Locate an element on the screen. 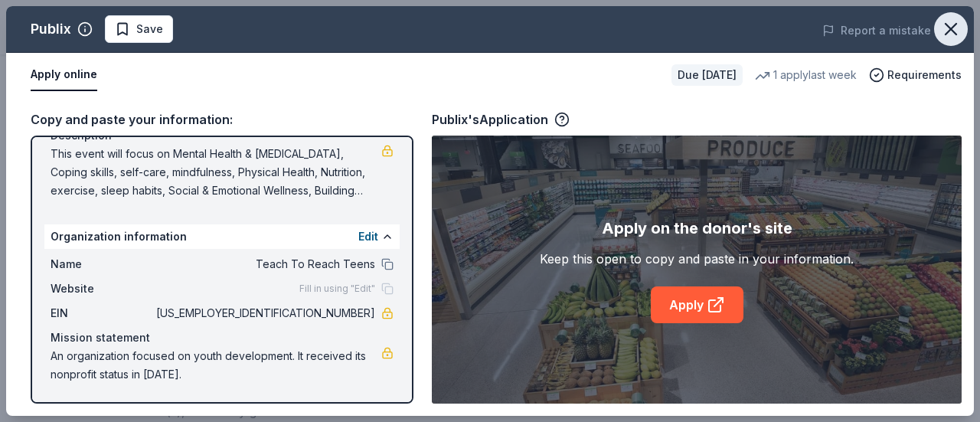 This screenshot has height=422, width=980. button: Requirements is located at coordinates (915, 75).